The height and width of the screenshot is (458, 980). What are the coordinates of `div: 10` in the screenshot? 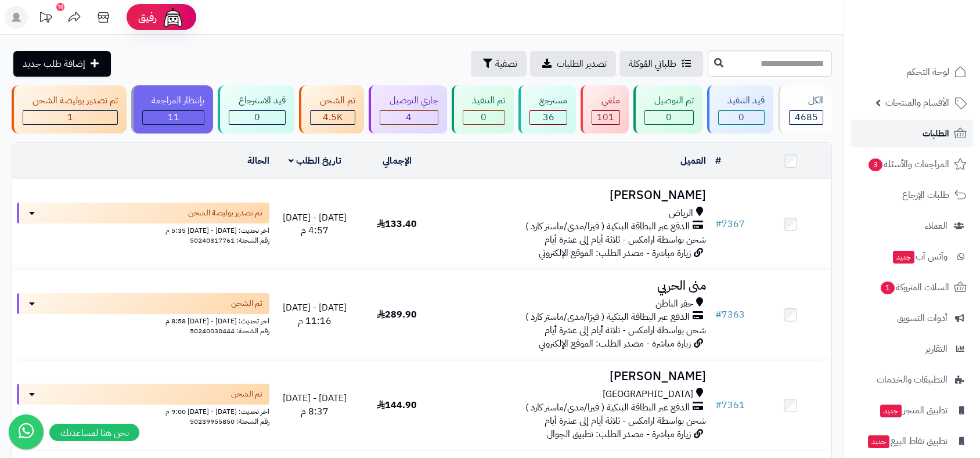 It's located at (61, 7).